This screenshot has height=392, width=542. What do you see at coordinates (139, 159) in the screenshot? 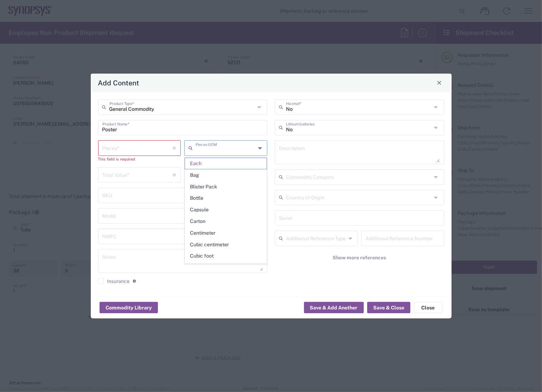
I see `div: This field is required` at bounding box center [139, 159].